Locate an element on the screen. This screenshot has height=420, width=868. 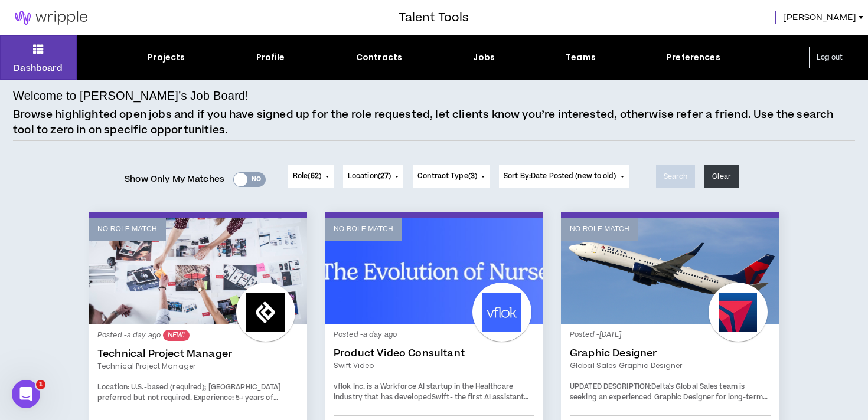
span: 1 is located at coordinates (41, 385).